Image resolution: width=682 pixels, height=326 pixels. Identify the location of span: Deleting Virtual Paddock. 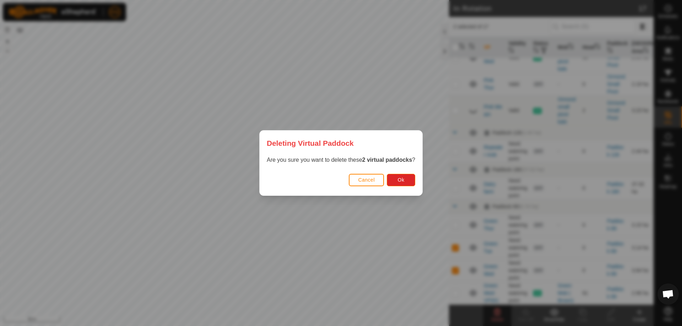
(310, 143).